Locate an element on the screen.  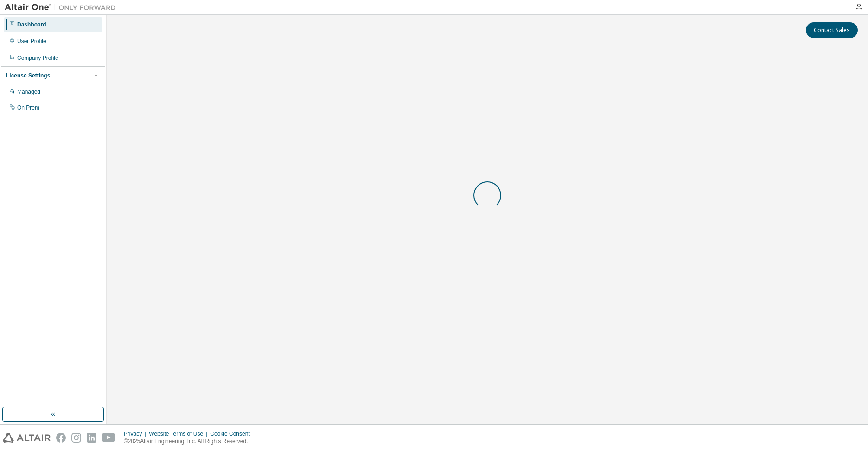
button: Contact Sales is located at coordinates (831, 30).